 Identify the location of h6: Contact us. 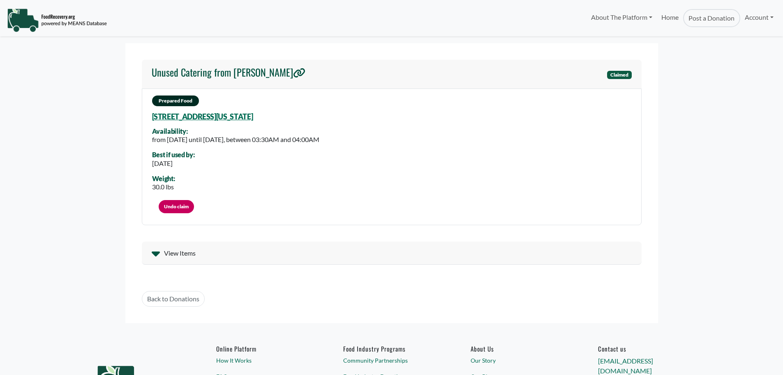
(646, 348).